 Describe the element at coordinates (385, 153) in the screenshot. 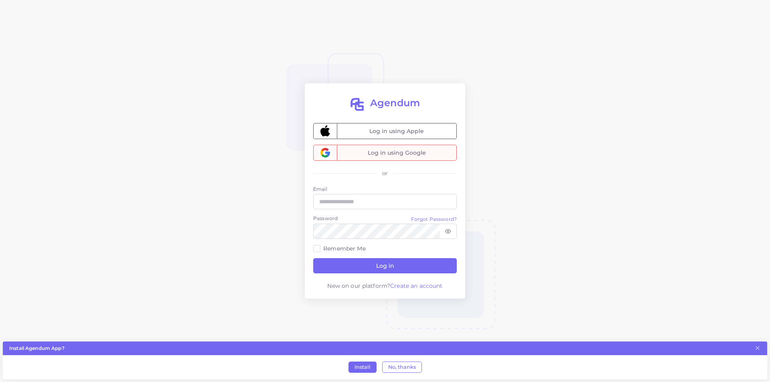

I see `button: Log in using Google` at that location.